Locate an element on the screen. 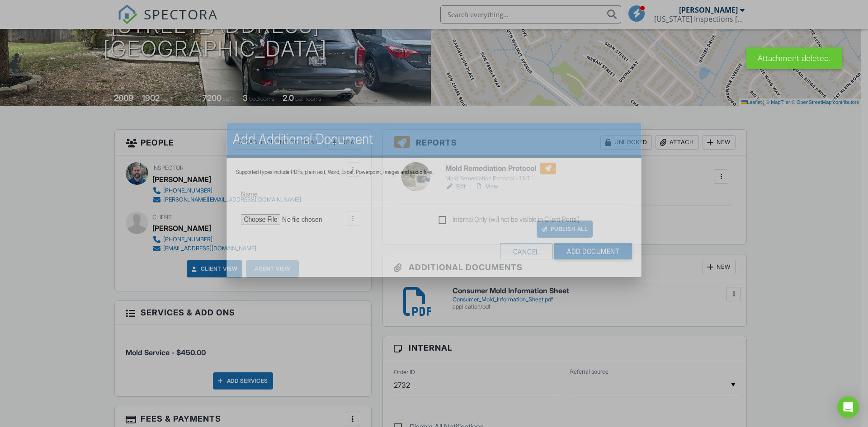 This screenshot has height=427, width=868. h2: Add Additional Document is located at coordinates (434, 139).